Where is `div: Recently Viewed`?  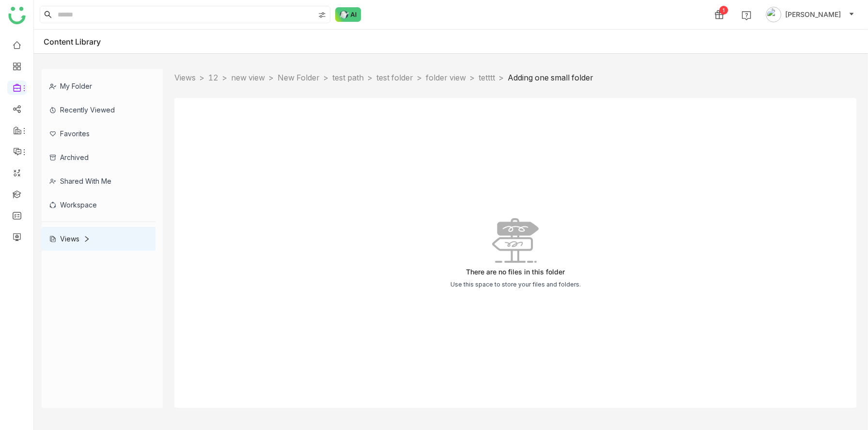 div: Recently Viewed is located at coordinates (98, 110).